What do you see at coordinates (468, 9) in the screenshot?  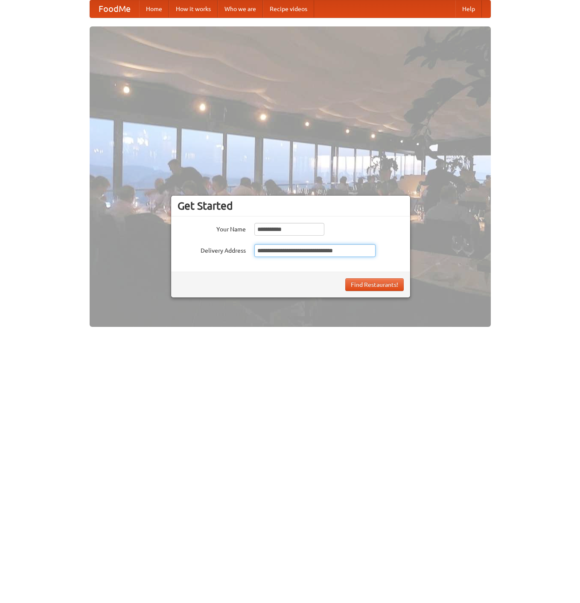 I see `a: Help` at bounding box center [468, 9].